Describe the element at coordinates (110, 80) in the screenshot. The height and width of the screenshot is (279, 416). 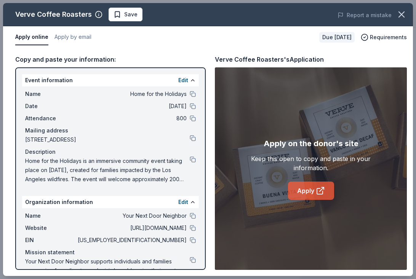
I see `div: Event information` at that location.